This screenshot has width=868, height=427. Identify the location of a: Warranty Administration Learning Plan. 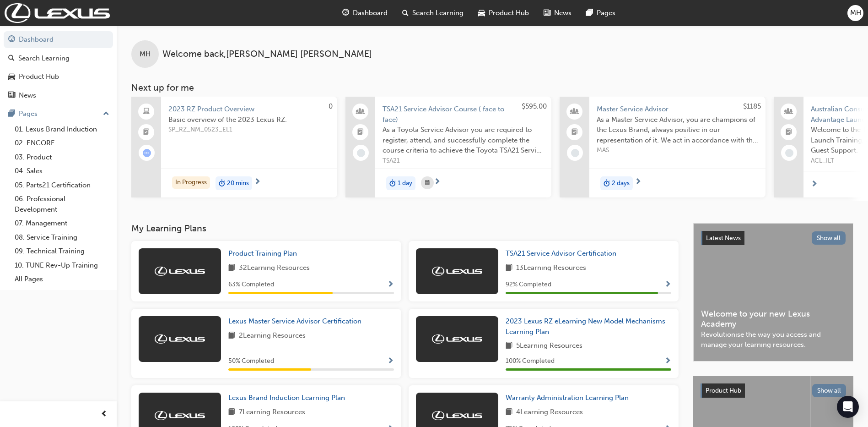
(569, 397).